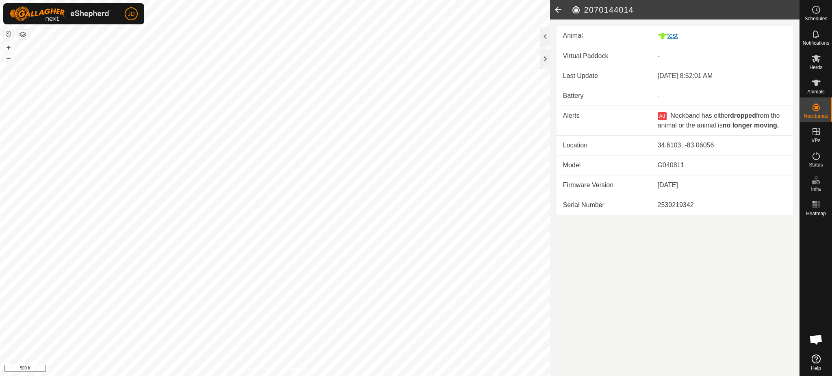 This screenshot has width=832, height=376. What do you see at coordinates (751, 125) in the screenshot?
I see `b: no longer moving.` at bounding box center [751, 125].